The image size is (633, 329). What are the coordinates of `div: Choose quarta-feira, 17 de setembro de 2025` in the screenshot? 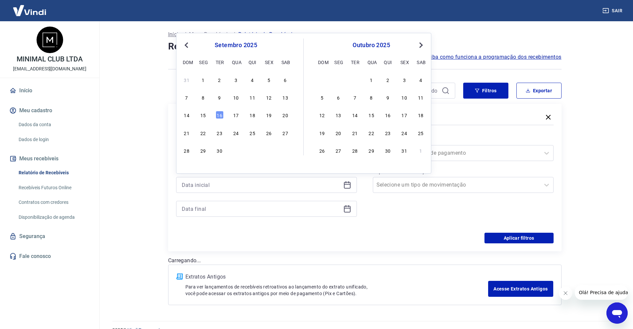 It's located at (236, 115).